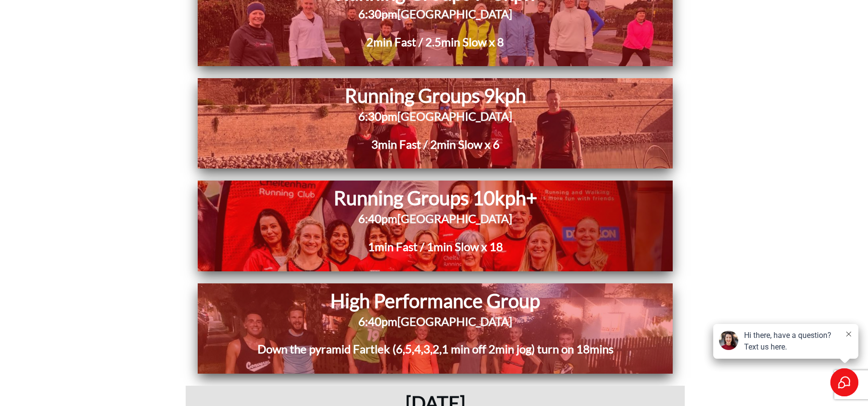 Image resolution: width=868 pixels, height=406 pixels. I want to click on span: Down the pyramid Fartlek (6,5,4,3,2,1 min off 2min jog) turn on 18mins, so click(435, 348).